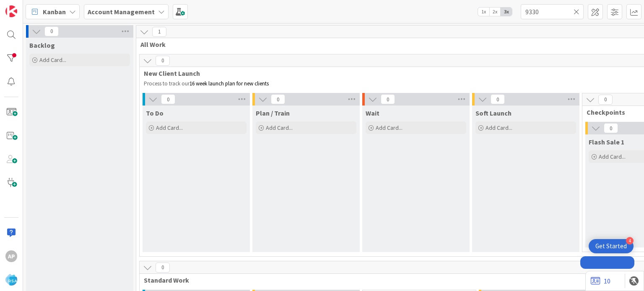 The image size is (644, 291). I want to click on span: Backlog, so click(42, 45).